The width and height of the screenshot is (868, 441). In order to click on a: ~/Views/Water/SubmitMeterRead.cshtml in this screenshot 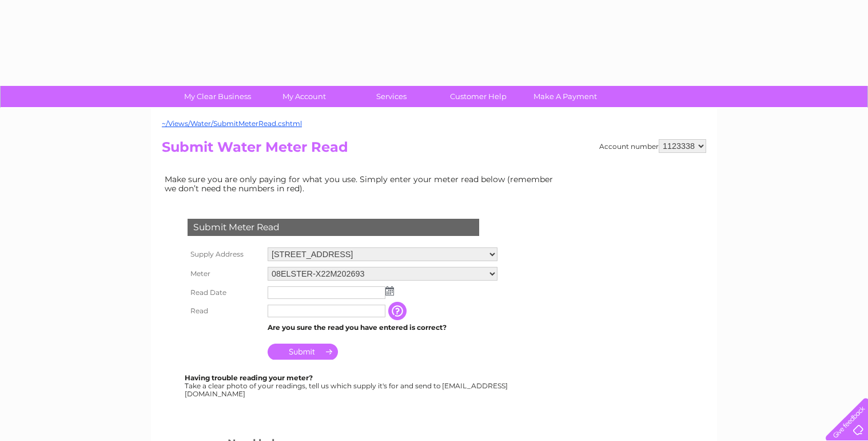, I will do `click(231, 124)`.